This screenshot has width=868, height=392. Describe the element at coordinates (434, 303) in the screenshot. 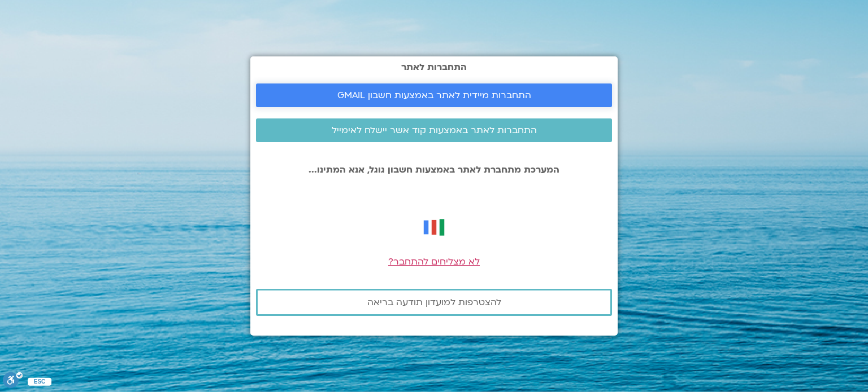

I see `span: להצטרפות למועדון תודעה בריאה` at that location.